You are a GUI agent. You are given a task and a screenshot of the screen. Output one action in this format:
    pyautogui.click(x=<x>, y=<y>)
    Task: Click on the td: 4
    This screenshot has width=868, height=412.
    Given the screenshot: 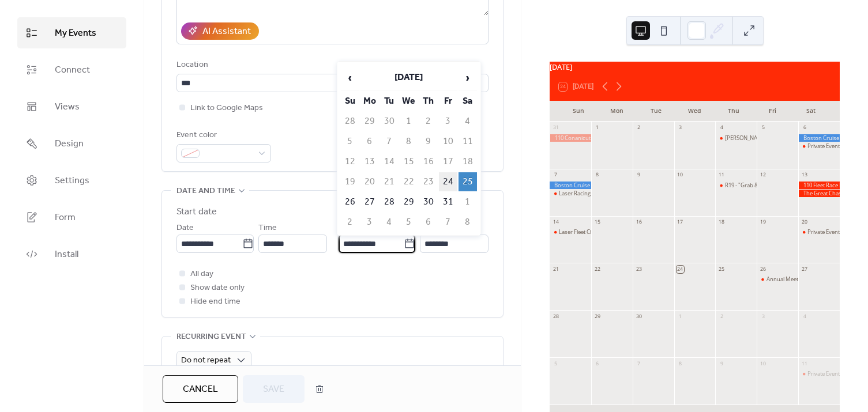 What is the action you would take?
    pyautogui.click(x=468, y=121)
    